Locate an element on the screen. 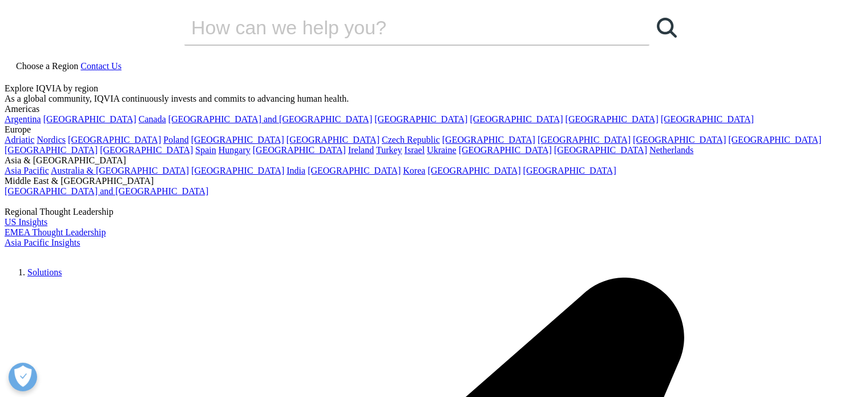  a: Argentina is located at coordinates (22, 119).